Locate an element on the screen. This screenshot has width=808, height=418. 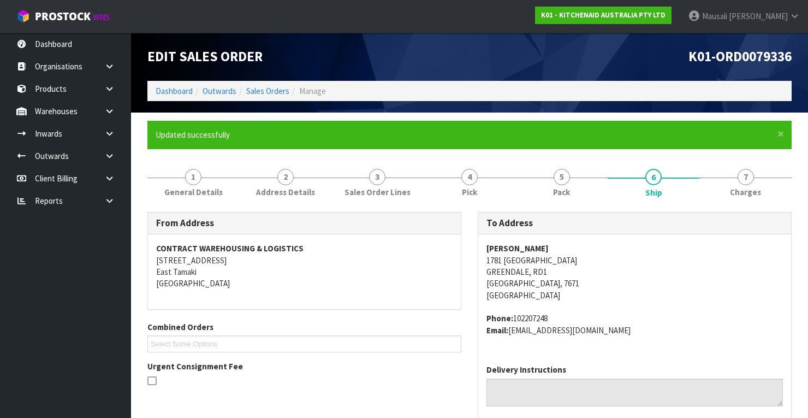
span: ProStock is located at coordinates (63, 16).